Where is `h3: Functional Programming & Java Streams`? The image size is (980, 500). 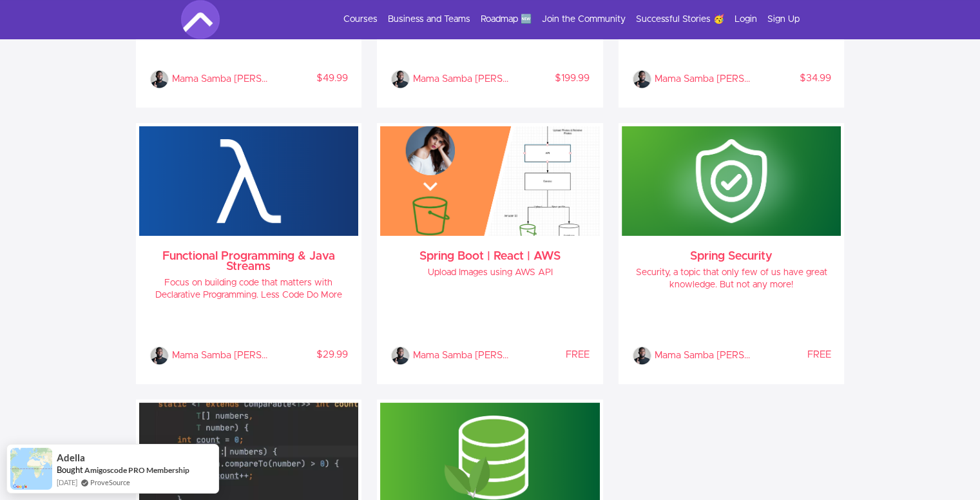 h3: Functional Programming & Java Streams is located at coordinates (249, 262).